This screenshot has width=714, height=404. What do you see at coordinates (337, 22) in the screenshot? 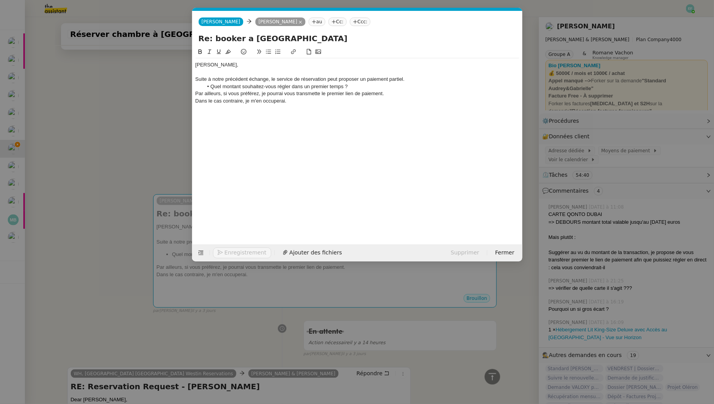
I see `nz-tag: Cc:` at bounding box center [337, 22].